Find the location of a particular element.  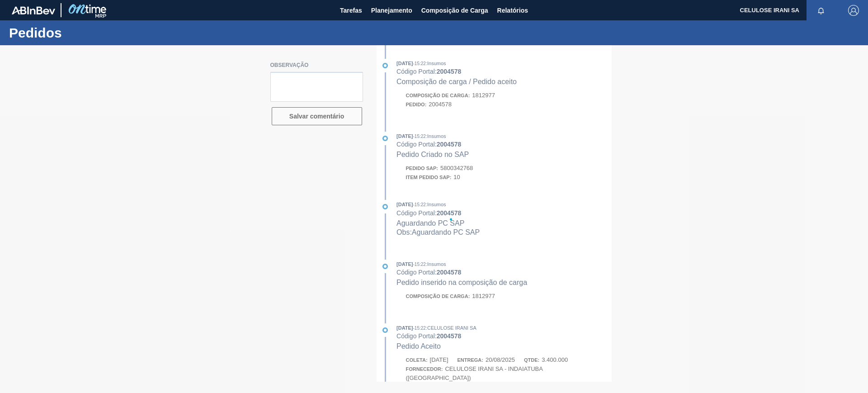

font: Planejamento is located at coordinates (392, 10).